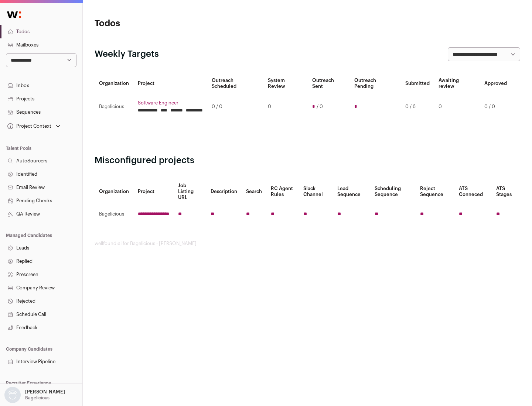 The height and width of the screenshot is (406, 532). Describe the element at coordinates (319, 106) in the screenshot. I see `span: / 0` at that location.